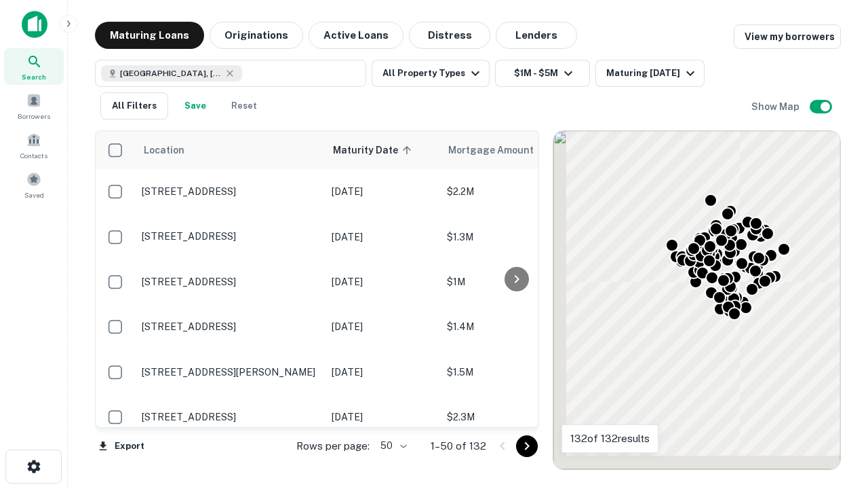 This screenshot has width=868, height=489. What do you see at coordinates (34, 117) in the screenshot?
I see `span: Borrowers` at bounding box center [34, 117].